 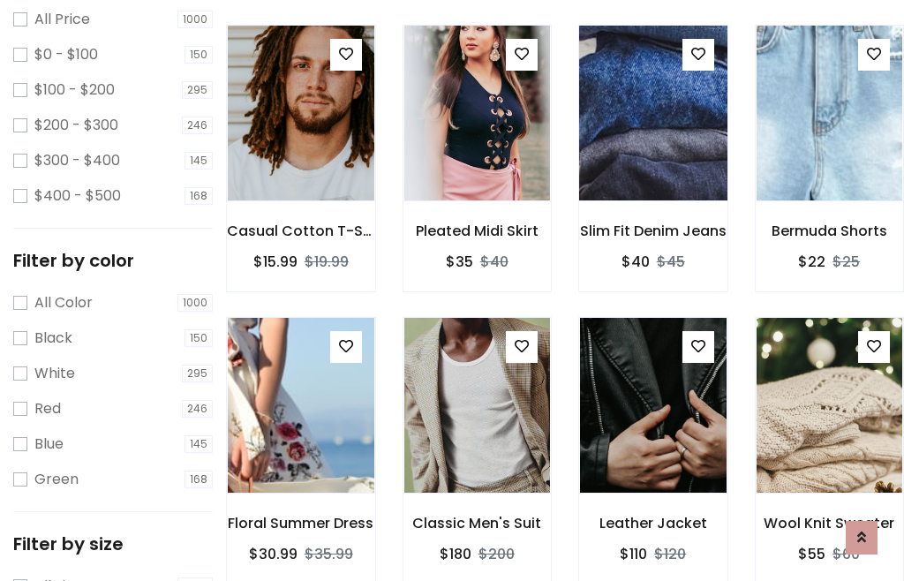 What do you see at coordinates (653, 230) in the screenshot?
I see `h6: Slim Fit Denim Jeans` at bounding box center [653, 230].